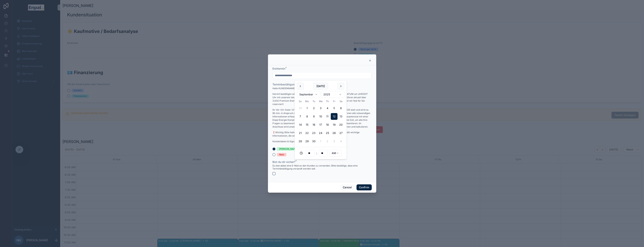 This screenshot has height=247, width=644. Describe the element at coordinates (341, 133) in the screenshot. I see `button: Saturday, September 27th, 2025` at that location.